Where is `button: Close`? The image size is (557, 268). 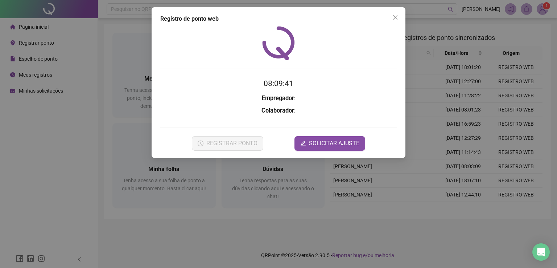 button: Close is located at coordinates (395, 17).